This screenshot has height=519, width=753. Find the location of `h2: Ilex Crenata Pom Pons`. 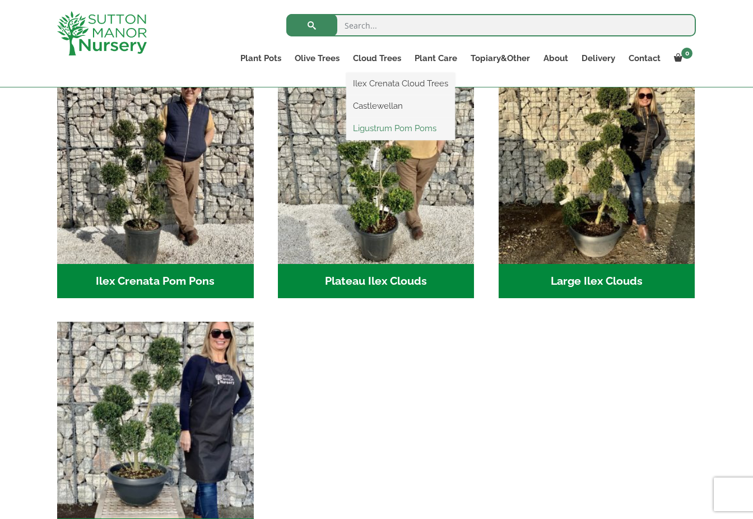

h2: Ilex Crenata Pom Pons is located at coordinates (155, 281).